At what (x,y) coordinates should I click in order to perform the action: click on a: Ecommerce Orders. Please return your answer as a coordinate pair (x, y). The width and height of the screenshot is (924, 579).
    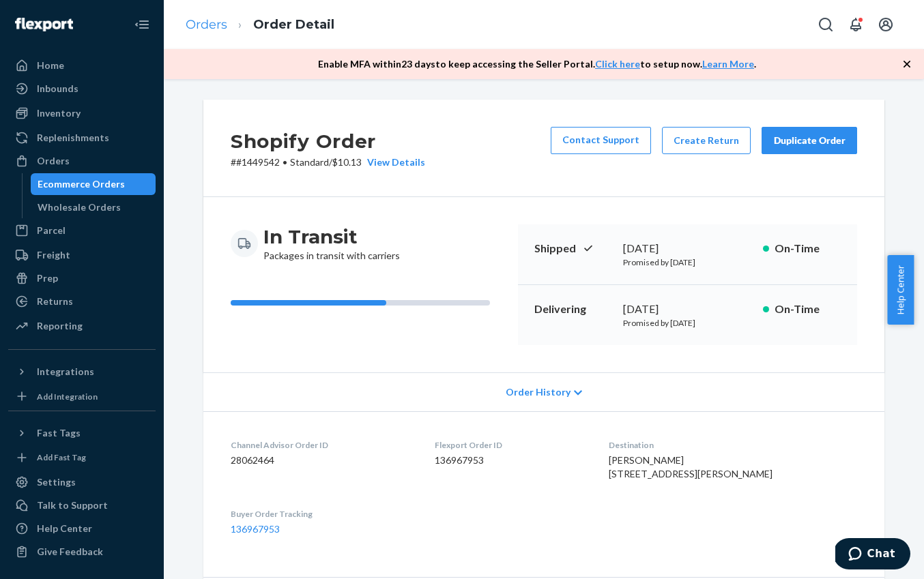
    Looking at the image, I should click on (93, 185).